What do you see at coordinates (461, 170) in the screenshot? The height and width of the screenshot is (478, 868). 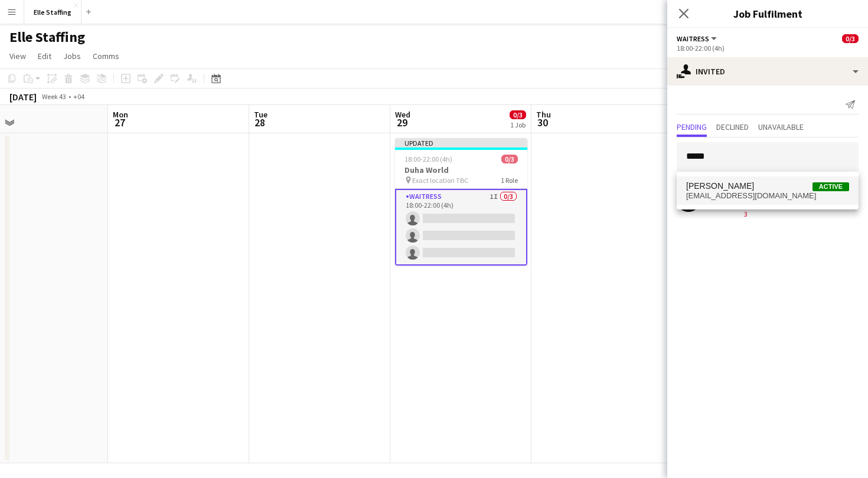 I see `h3: Duha World` at bounding box center [461, 170].